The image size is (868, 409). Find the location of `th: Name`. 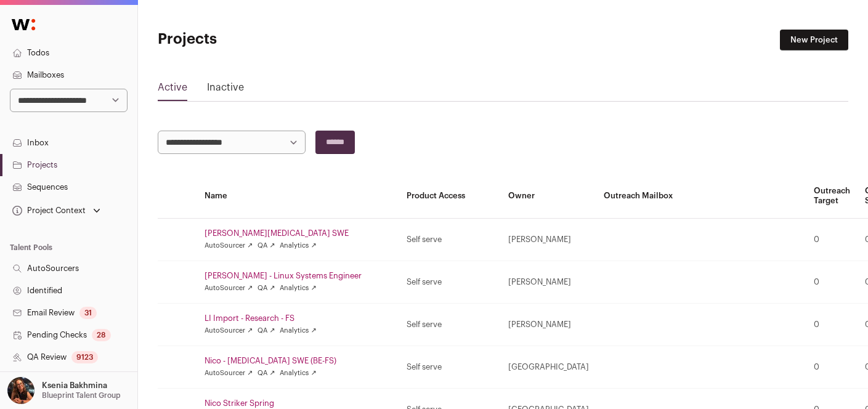

th: Name is located at coordinates (298, 196).